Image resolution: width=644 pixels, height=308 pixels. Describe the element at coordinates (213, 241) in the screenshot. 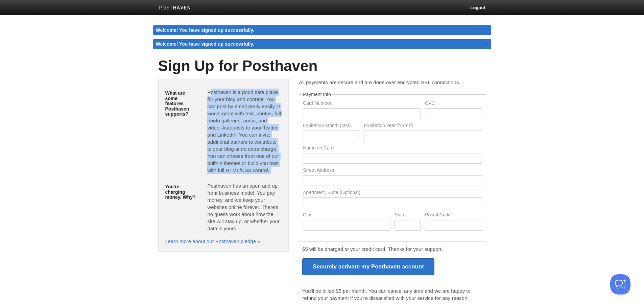

I see `a: Learn more about our Posthaven pledge »` at that location.